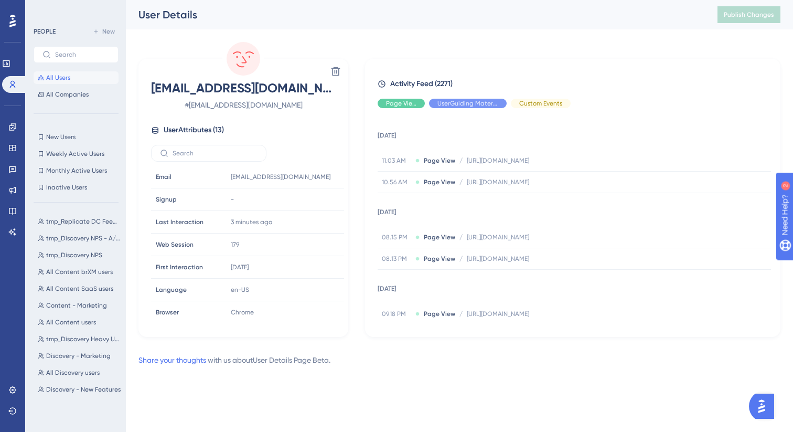 The image size is (793, 432). What do you see at coordinates (71, 322) in the screenshot?
I see `span: All Content users` at bounding box center [71, 322].